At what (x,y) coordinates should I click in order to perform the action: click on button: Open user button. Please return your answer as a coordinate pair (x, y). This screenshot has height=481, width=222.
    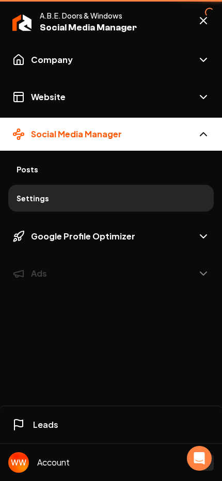
    Looking at the image, I should click on (19, 463).